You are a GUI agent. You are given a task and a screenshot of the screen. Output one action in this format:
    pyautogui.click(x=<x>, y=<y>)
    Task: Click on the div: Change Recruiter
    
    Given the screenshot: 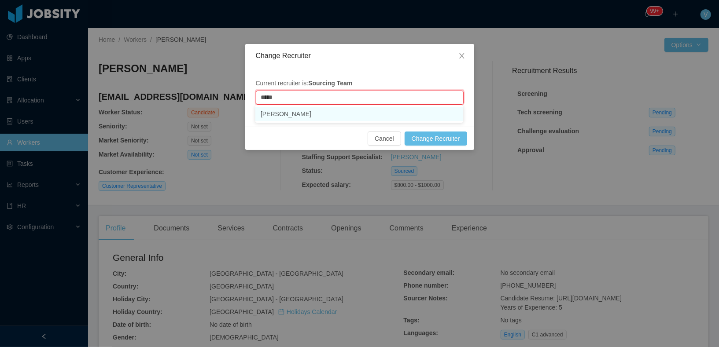 What is the action you would take?
    pyautogui.click(x=360, y=56)
    